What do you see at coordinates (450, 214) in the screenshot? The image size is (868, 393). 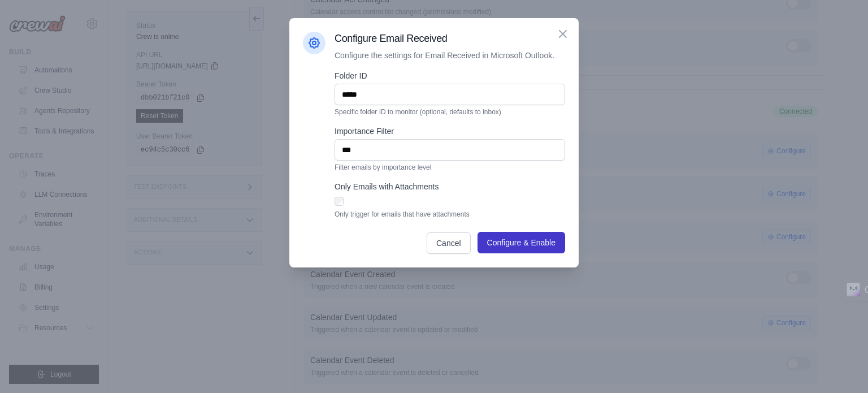 I see `p: Only trigger for emails that have attachments` at bounding box center [450, 214].